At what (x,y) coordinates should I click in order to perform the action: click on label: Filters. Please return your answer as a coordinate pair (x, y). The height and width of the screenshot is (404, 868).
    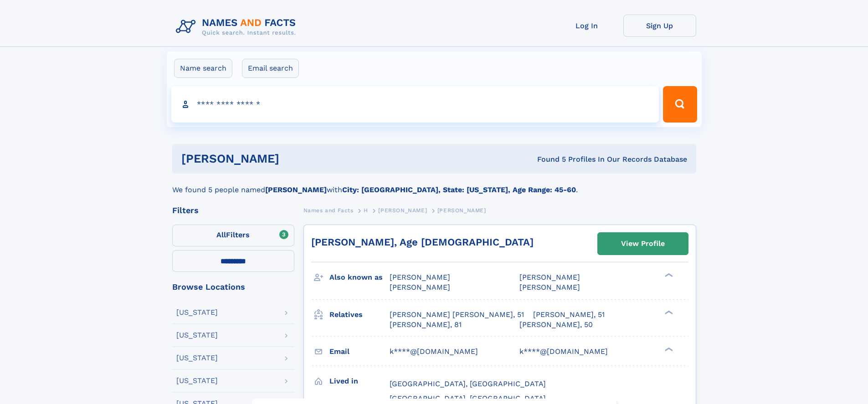
    Looking at the image, I should click on (233, 235).